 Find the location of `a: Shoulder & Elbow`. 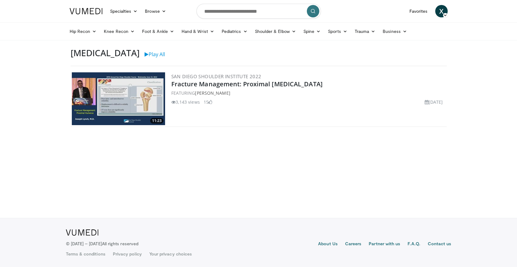

a: Shoulder & Elbow is located at coordinates (275, 31).